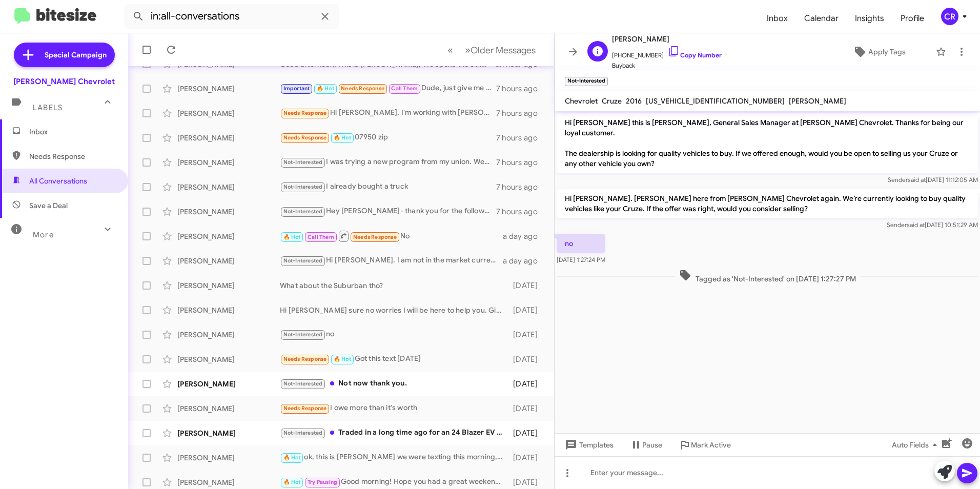 This screenshot has width=980, height=489. Describe the element at coordinates (633, 101) in the screenshot. I see `span: 2016` at that location.